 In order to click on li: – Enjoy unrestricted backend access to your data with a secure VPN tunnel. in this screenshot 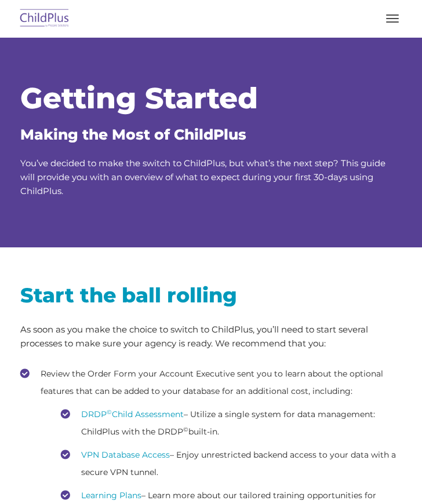, I will do `click(231, 464)`.